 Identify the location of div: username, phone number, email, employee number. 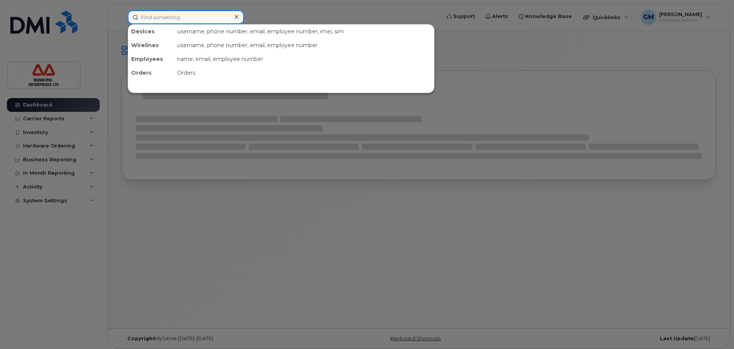
(304, 45).